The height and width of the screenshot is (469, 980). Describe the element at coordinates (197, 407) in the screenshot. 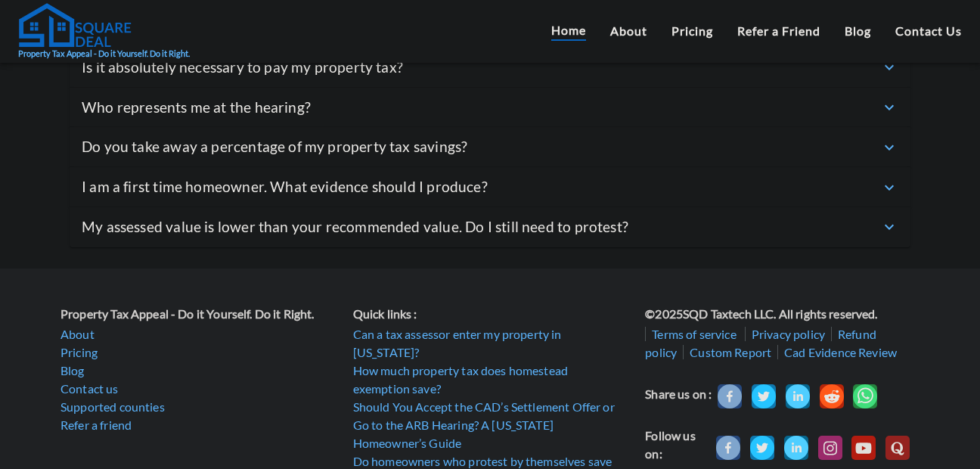

I see `a: Supported counties` at that location.